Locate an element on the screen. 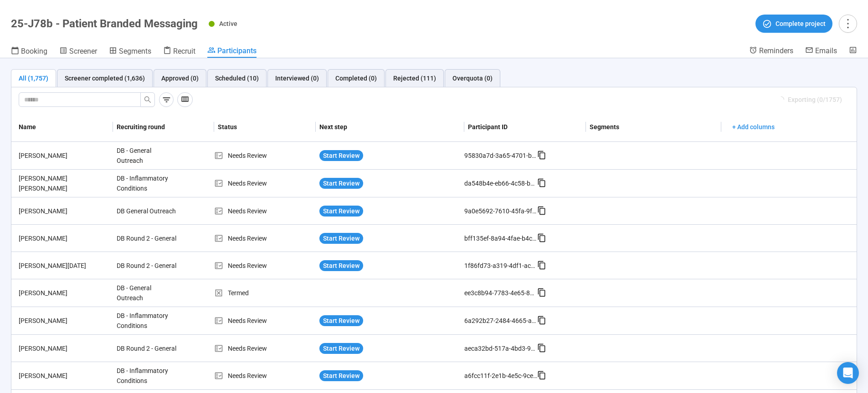 The width and height of the screenshot is (868, 393). th: Segments is located at coordinates (653, 127).